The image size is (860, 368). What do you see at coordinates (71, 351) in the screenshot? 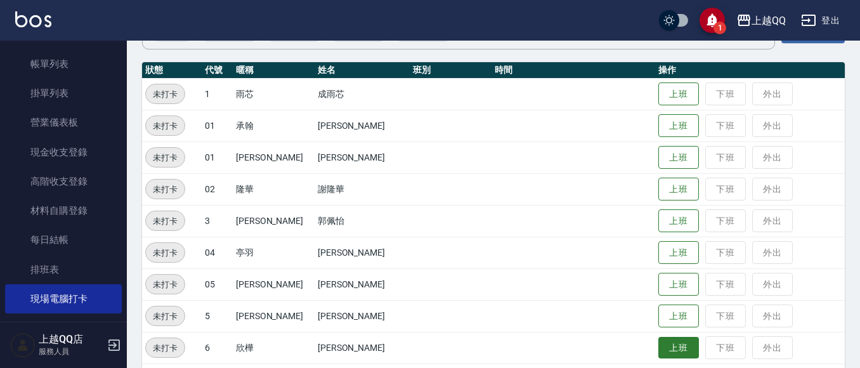
I see `p: 服務人員` at bounding box center [71, 351].